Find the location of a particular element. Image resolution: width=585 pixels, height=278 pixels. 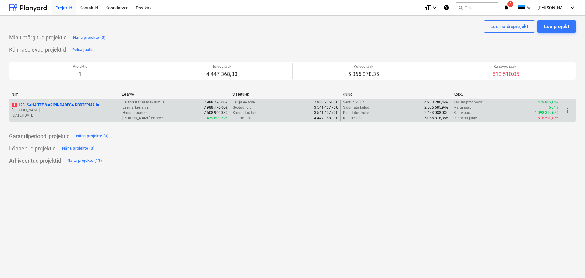

div: Loo projekt is located at coordinates (557, 27).